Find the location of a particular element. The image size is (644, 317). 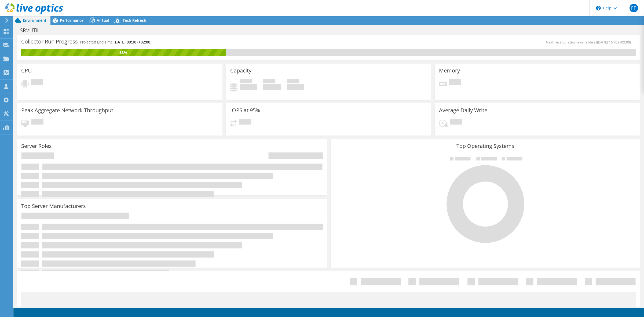

h3: Memory is located at coordinates (450, 71).